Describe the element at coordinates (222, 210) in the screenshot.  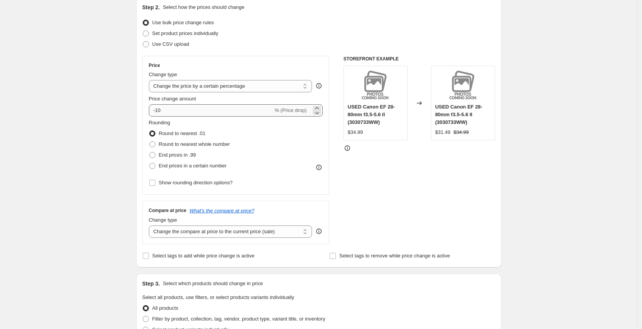
I see `i: What's the compare at price?` at that location.